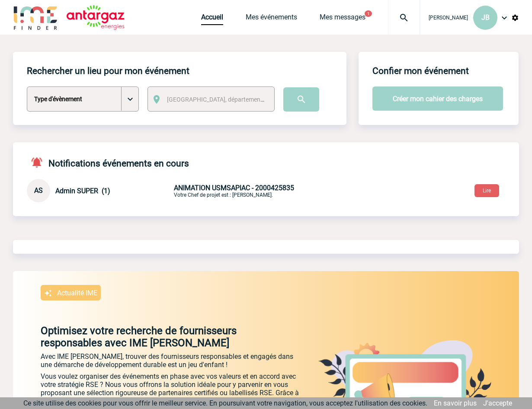 This screenshot has height=409, width=532. Describe the element at coordinates (271, 19) in the screenshot. I see `a: Mes événements` at that location.